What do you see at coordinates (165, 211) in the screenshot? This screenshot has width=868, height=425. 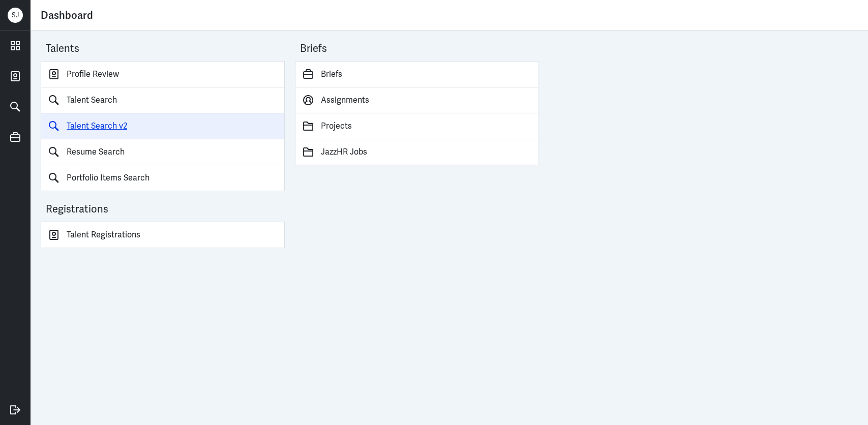 I see `div: Registrations` at bounding box center [165, 211].